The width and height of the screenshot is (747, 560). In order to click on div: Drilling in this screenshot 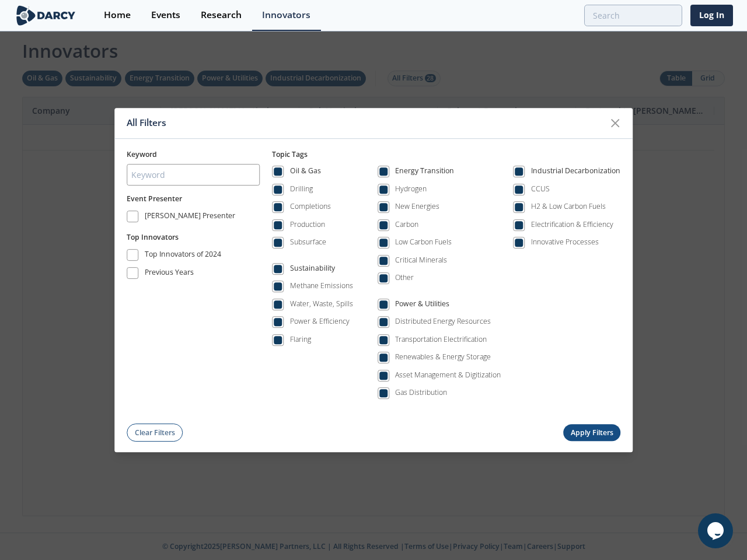, I will do `click(301, 189)`.